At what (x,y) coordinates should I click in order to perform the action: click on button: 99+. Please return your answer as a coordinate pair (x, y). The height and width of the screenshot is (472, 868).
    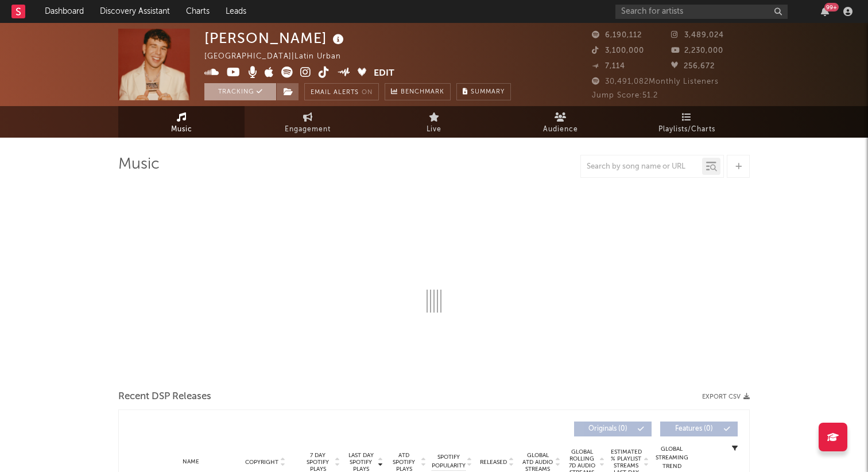
    Looking at the image, I should click on (824, 12).